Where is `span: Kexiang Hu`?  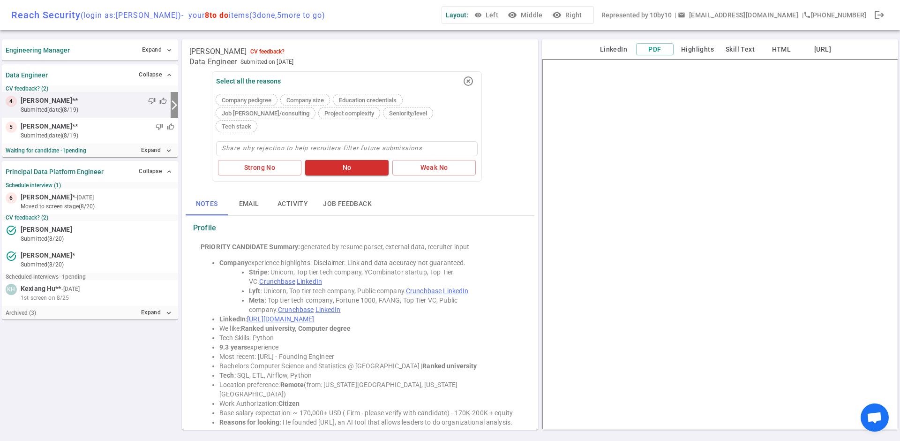
span: Kexiang Hu is located at coordinates (38, 288).